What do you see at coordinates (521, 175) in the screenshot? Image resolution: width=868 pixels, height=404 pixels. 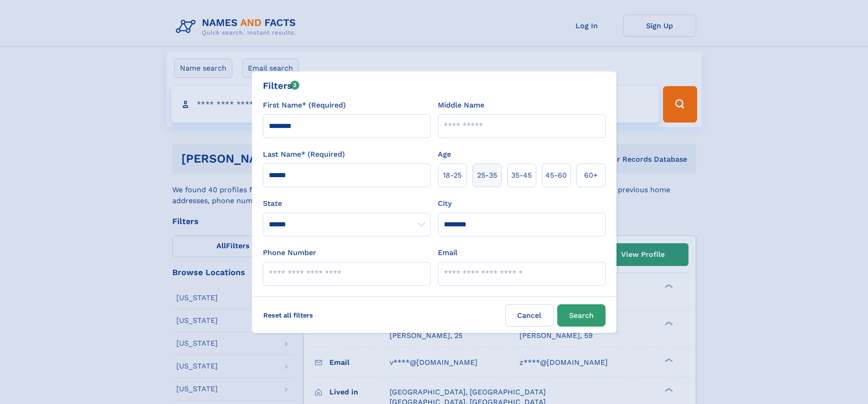 I see `span: 35‑45` at bounding box center [521, 175].